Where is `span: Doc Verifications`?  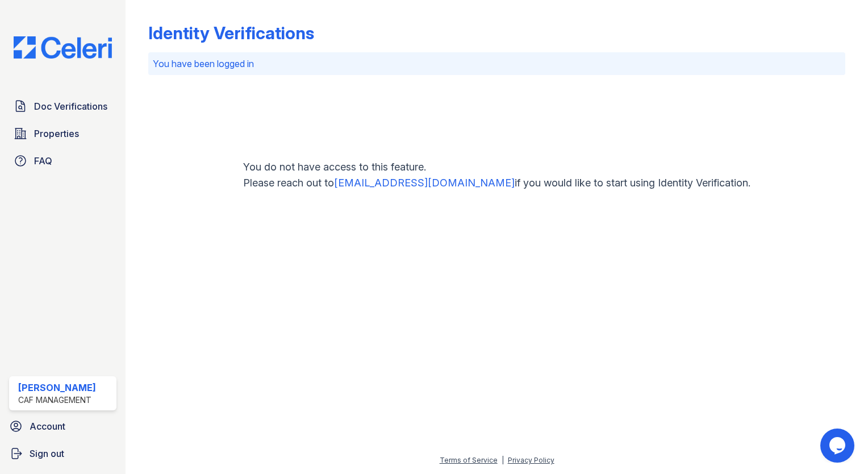
span: Doc Verifications is located at coordinates (70, 106).